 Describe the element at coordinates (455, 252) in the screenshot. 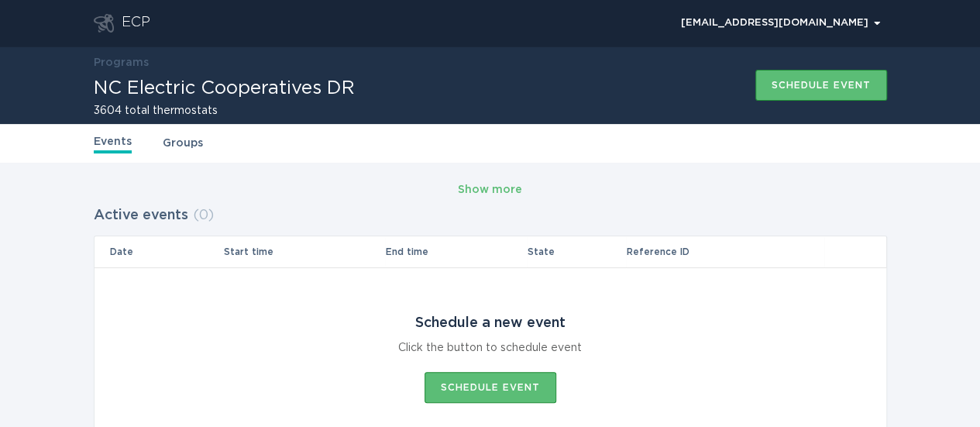

I see `th: End time` at that location.